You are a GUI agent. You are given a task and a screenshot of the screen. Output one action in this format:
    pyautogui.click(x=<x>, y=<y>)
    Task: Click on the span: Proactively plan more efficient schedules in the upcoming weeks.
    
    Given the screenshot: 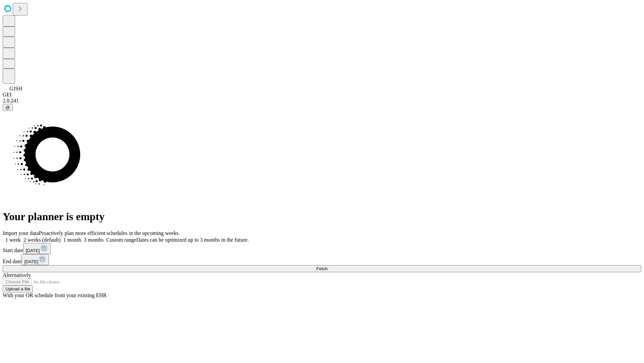 What is the action you would take?
    pyautogui.click(x=109, y=233)
    